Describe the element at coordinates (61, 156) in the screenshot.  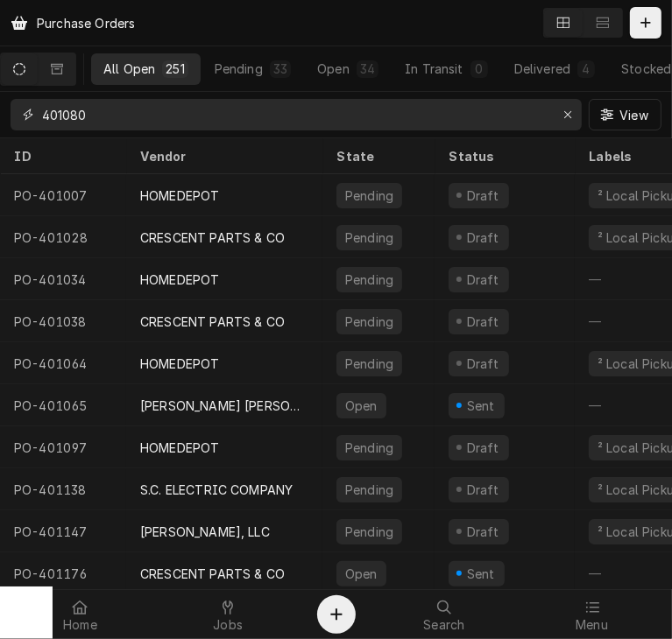
I see `div: ID` at that location.